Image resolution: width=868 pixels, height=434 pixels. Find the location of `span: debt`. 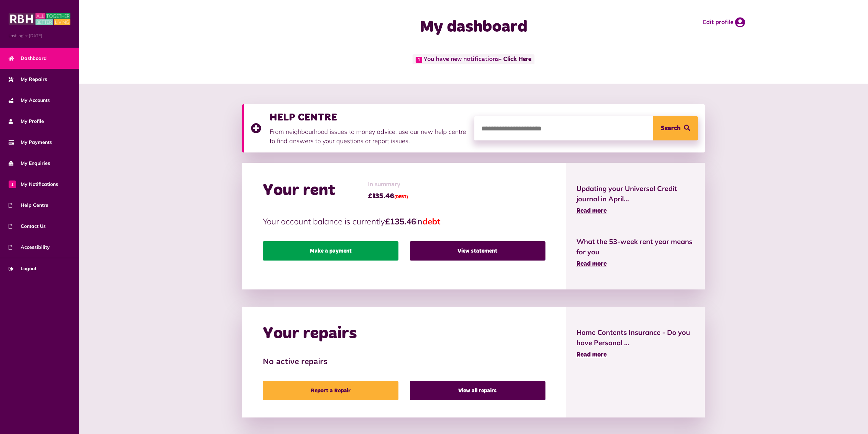

span: debt is located at coordinates (432, 221).